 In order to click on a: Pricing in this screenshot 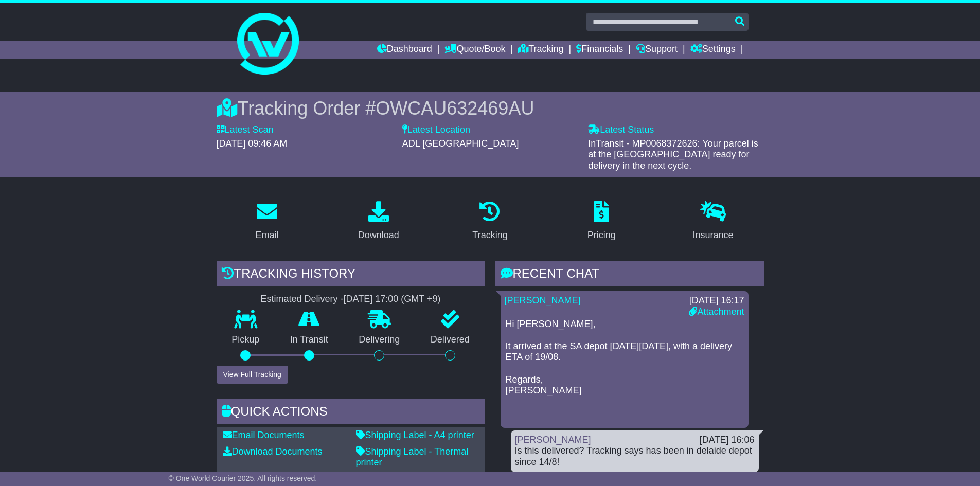, I will do `click(601, 222)`.